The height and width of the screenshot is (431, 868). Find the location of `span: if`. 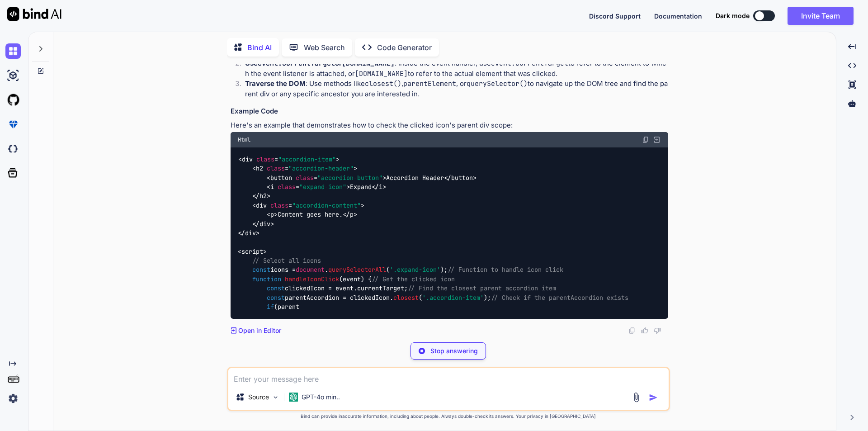

span: if is located at coordinates (271, 307).